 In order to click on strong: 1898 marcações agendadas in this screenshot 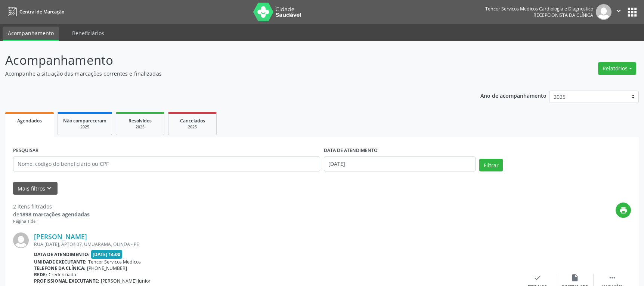, I will do `click(55, 214)`.